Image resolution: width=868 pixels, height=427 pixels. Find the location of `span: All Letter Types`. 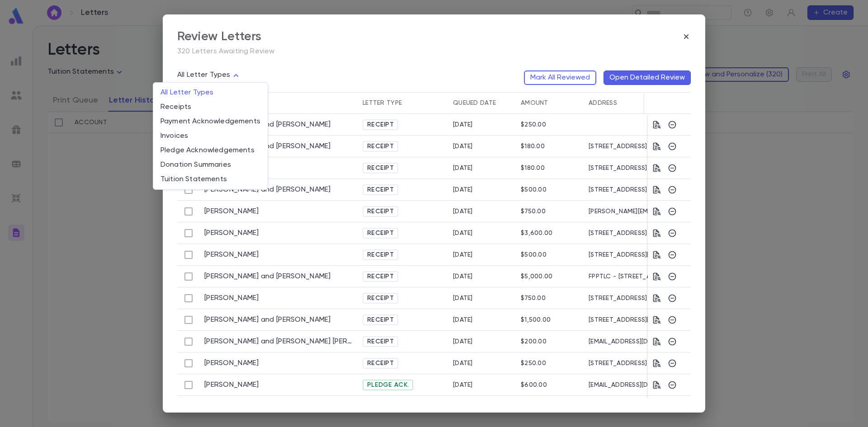

span: All Letter Types is located at coordinates (210, 93).